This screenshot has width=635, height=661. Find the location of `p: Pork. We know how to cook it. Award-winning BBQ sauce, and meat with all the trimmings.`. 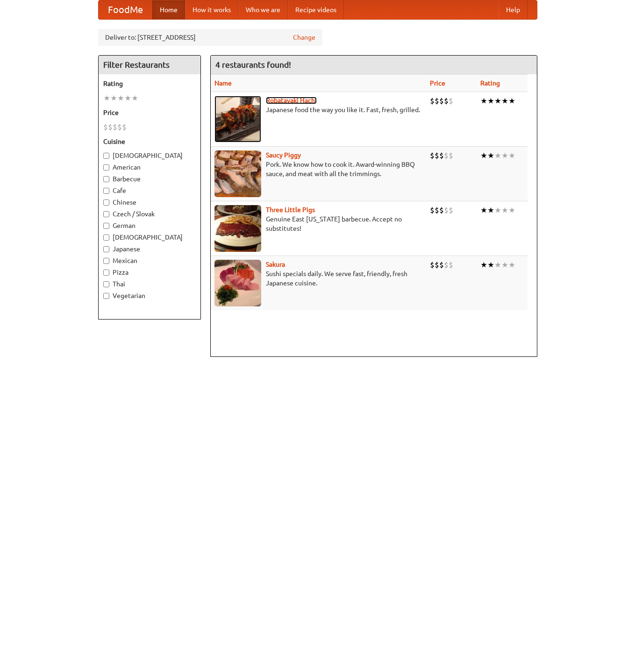

p: Pork. We know how to cook it. Award-winning BBQ sauce, and meat with all the trimmings. is located at coordinates (319, 169).